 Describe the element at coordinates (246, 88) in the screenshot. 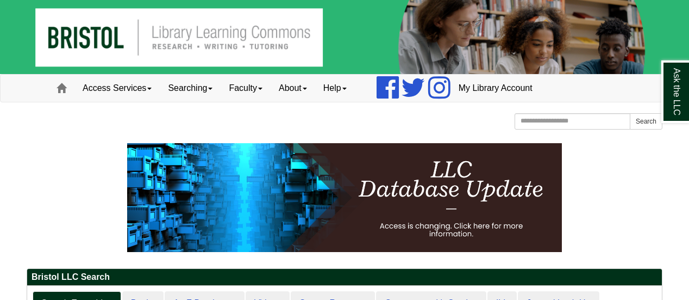

I see `a: Faculty` at that location.